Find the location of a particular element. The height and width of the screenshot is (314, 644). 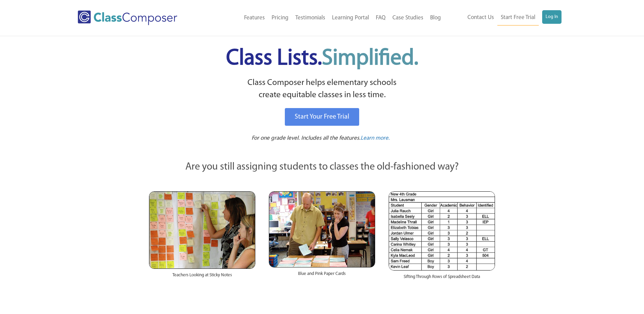

a: FAQ is located at coordinates (380, 18).